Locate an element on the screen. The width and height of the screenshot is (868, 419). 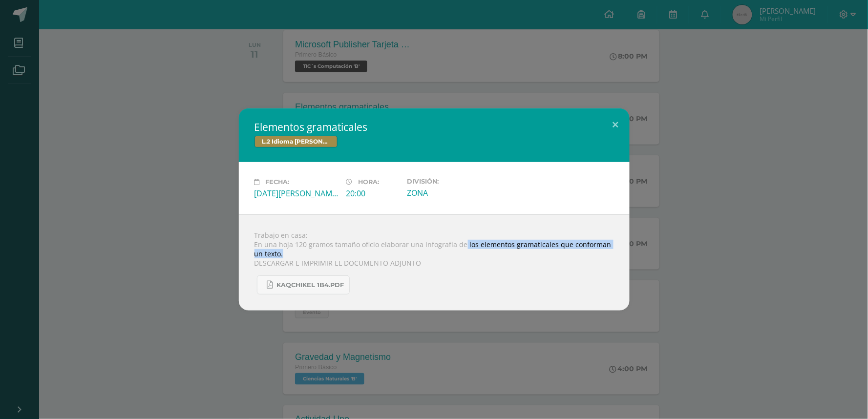
div: Trabajo en casa: En una hoja 120 gramos tamaño oficio elaborar una infografía de los elementos gr... is located at coordinates (434, 262).